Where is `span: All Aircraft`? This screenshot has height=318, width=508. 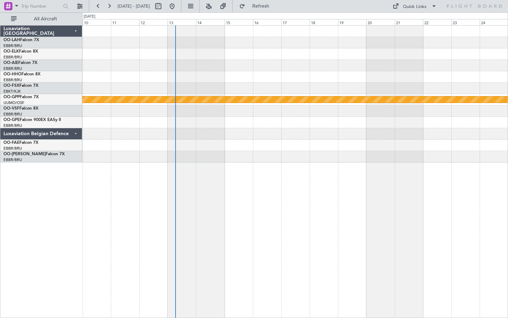 span: All Aircraft is located at coordinates (45, 19).